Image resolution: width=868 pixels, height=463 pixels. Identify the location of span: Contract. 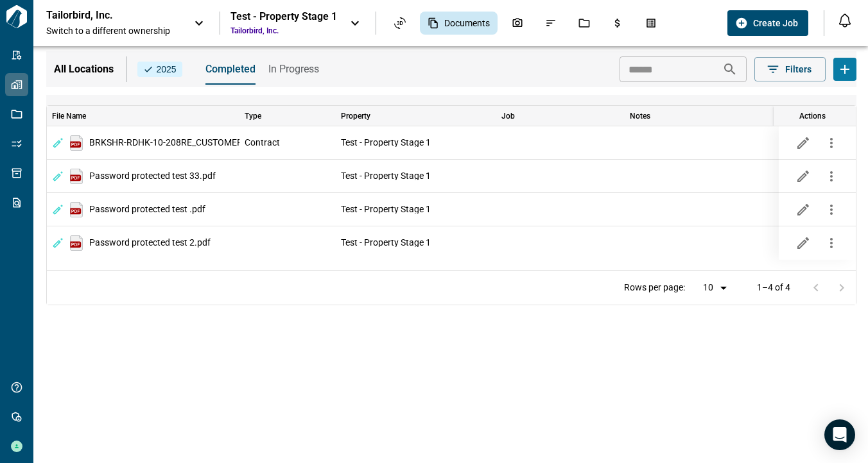
(262, 142).